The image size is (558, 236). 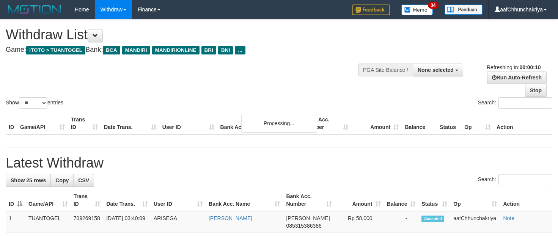 I want to click on img: MOTION_logo.png, so click(x=34, y=9).